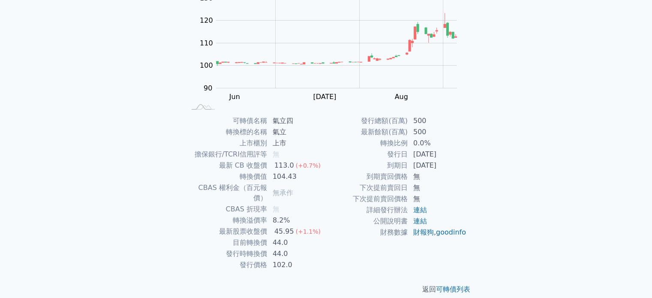 Image resolution: width=652 pixels, height=298 pixels. Describe the element at coordinates (424, 232) in the screenshot. I see `a: 財報狗` at that location.